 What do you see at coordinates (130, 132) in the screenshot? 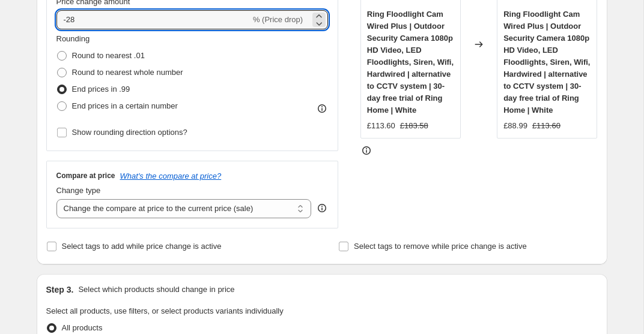
I see `span: Show rounding direction options?` at bounding box center [130, 132].